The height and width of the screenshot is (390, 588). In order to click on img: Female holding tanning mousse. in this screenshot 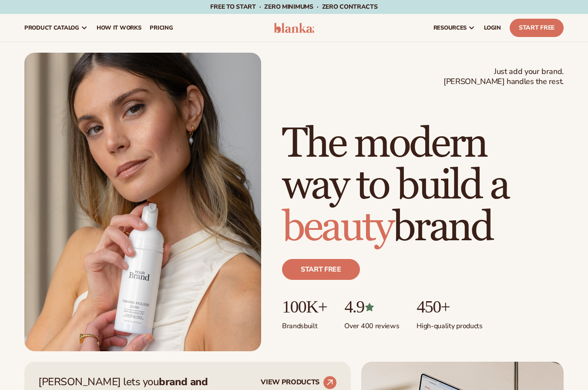, I will do `click(143, 202)`.